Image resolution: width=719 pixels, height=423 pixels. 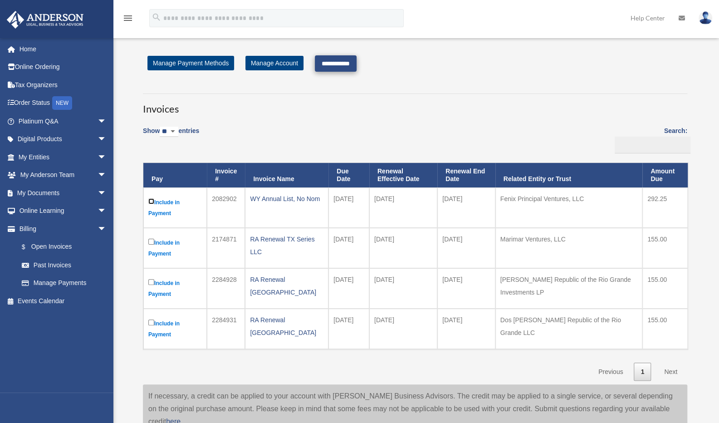 What do you see at coordinates (642, 371) in the screenshot?
I see `a: 1` at bounding box center [642, 371].